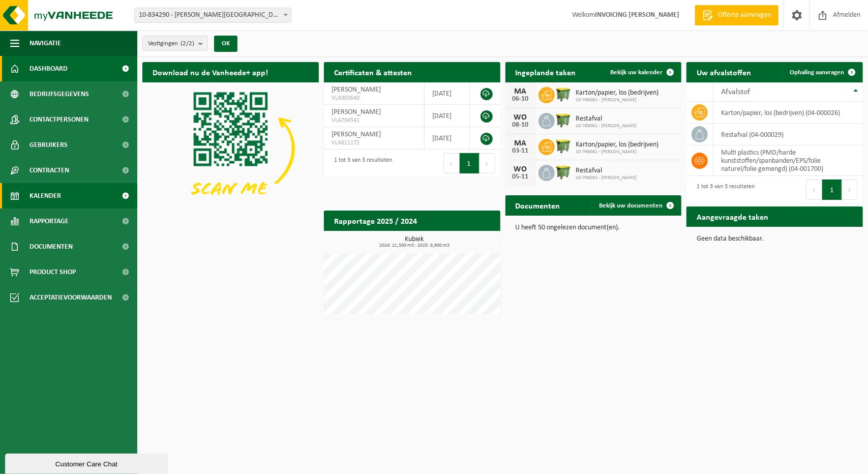 Image resolution: width=868 pixels, height=474 pixels. What do you see at coordinates (546, 72) in the screenshot?
I see `h2: Ingeplande taken` at bounding box center [546, 72].